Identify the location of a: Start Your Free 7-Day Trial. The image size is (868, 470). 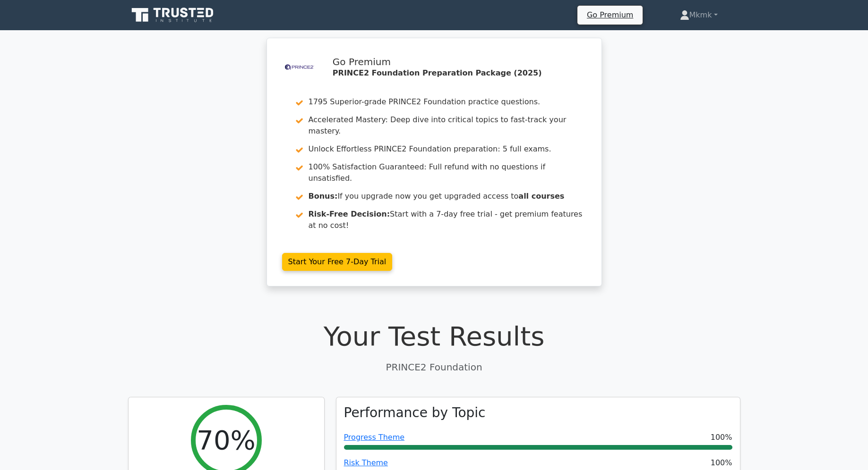
(337, 262).